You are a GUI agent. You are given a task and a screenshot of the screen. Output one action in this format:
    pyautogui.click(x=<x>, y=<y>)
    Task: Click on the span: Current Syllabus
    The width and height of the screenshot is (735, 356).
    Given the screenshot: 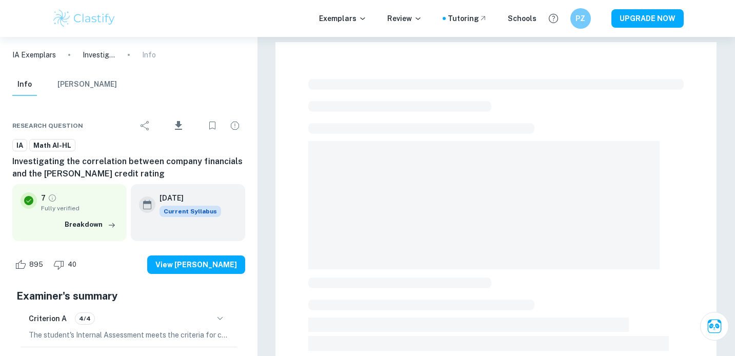 What is the action you would take?
    pyautogui.click(x=190, y=211)
    